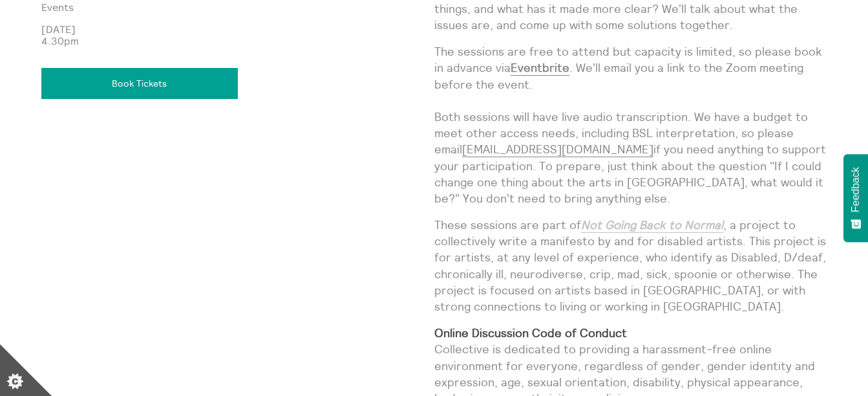 The height and width of the screenshot is (396, 868). What do you see at coordinates (856, 198) in the screenshot?
I see `button: Feedback - Show survey` at bounding box center [856, 198].